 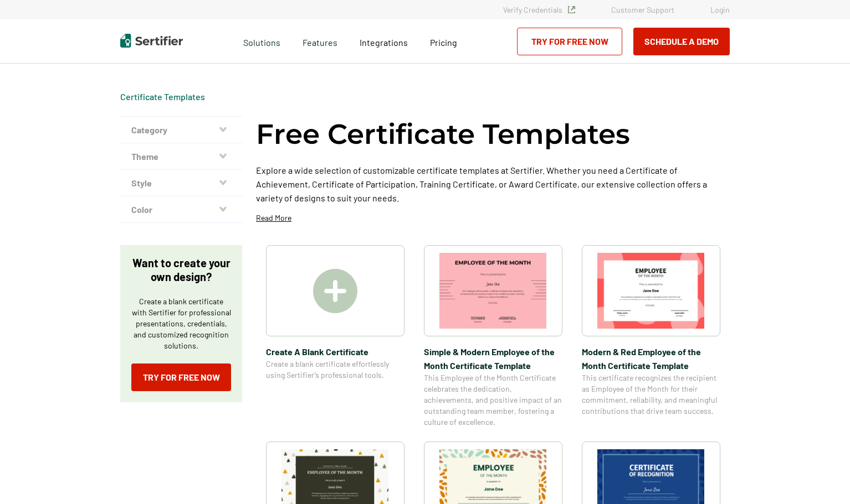 I want to click on button: Color, so click(x=182, y=210).